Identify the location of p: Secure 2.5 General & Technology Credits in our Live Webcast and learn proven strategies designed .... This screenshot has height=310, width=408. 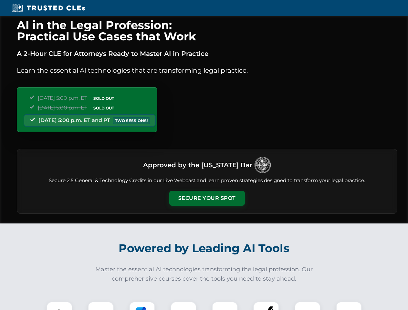
(207, 180).